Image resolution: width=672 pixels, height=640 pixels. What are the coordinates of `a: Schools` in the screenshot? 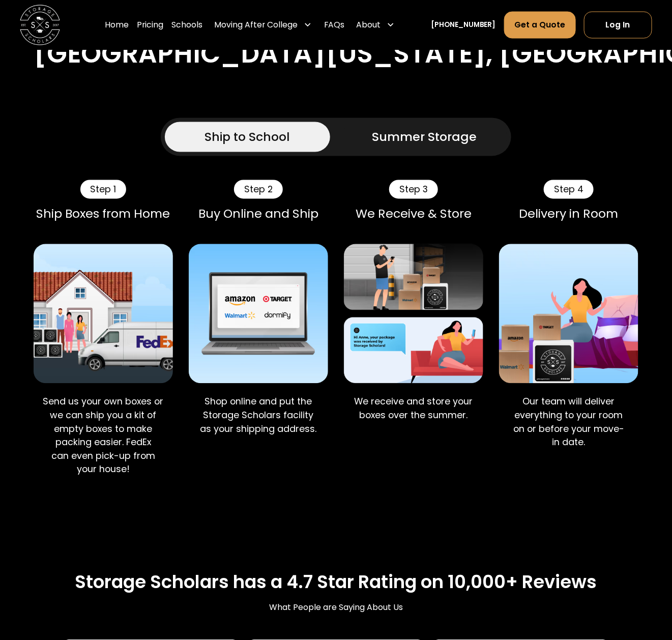 It's located at (186, 25).